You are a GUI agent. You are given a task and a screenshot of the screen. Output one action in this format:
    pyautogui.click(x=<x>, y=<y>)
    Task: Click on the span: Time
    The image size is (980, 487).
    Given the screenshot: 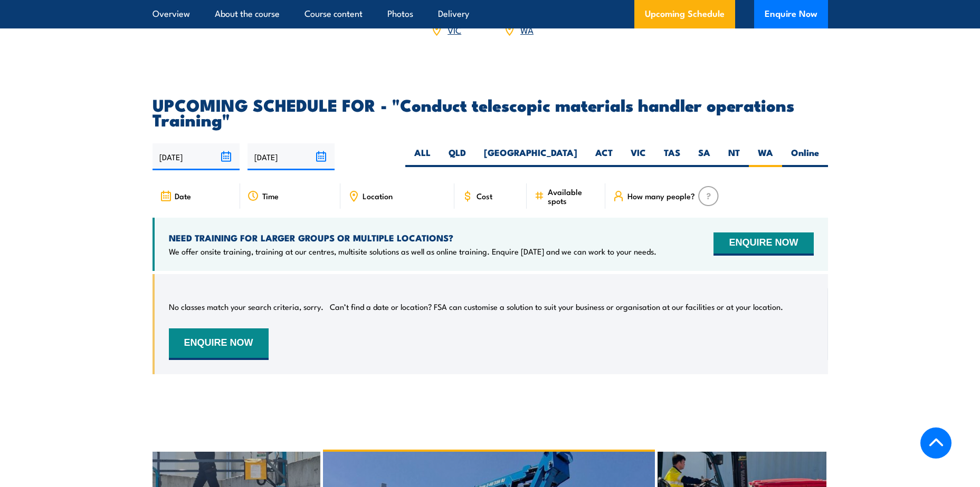 What is the action you would take?
    pyautogui.click(x=270, y=195)
    